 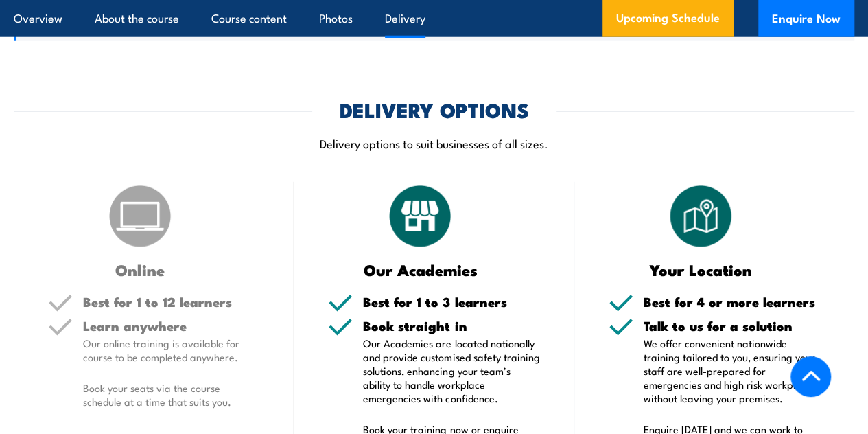 What do you see at coordinates (450, 302) in the screenshot?
I see `h5: Best for 1 to 3 learners` at bounding box center [450, 302].